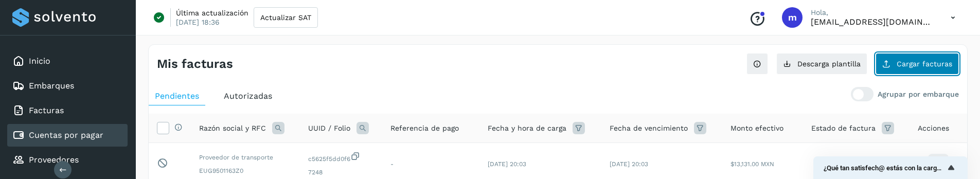 Image resolution: width=980 pixels, height=179 pixels. Describe the element at coordinates (933, 128) in the screenshot. I see `span: Acciones` at that location.